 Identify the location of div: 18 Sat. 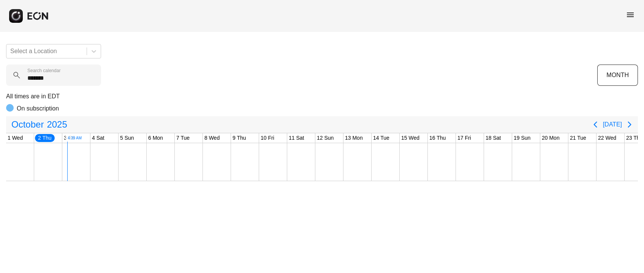
(493, 138).